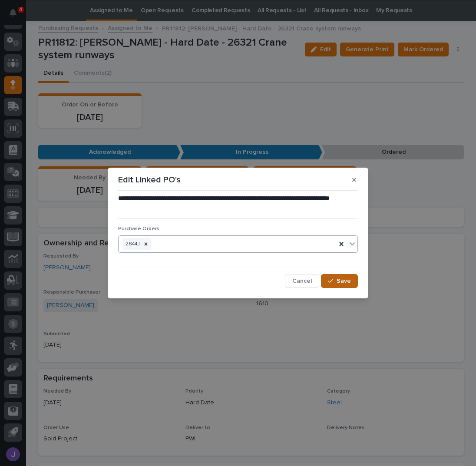  What do you see at coordinates (343, 281) in the screenshot?
I see `span: Save` at bounding box center [343, 281].